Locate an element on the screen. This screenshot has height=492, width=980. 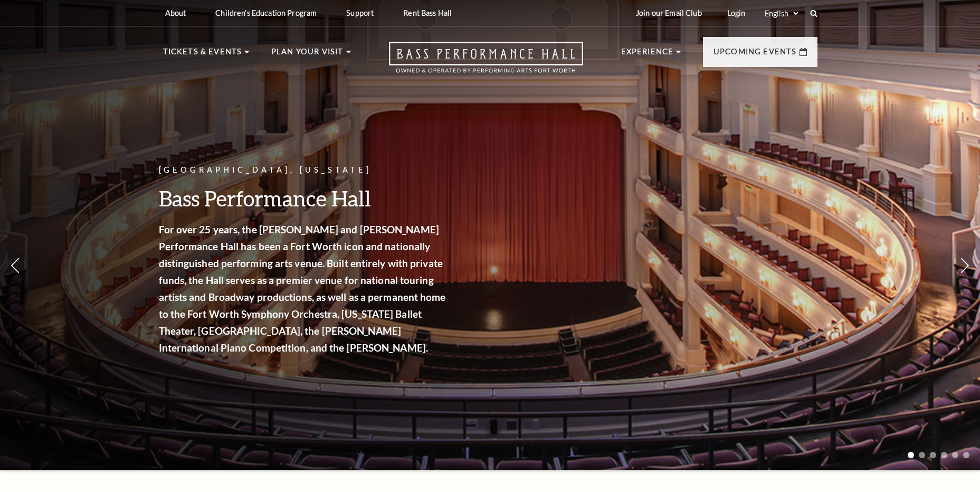
p: About is located at coordinates (176, 13).